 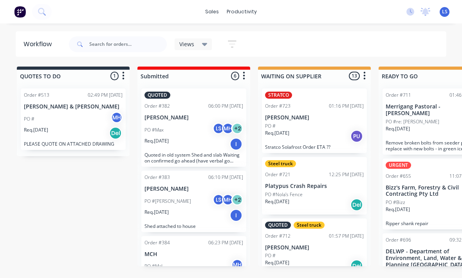 What do you see at coordinates (398, 240) in the screenshot?
I see `div: Order #696` at bounding box center [398, 240].